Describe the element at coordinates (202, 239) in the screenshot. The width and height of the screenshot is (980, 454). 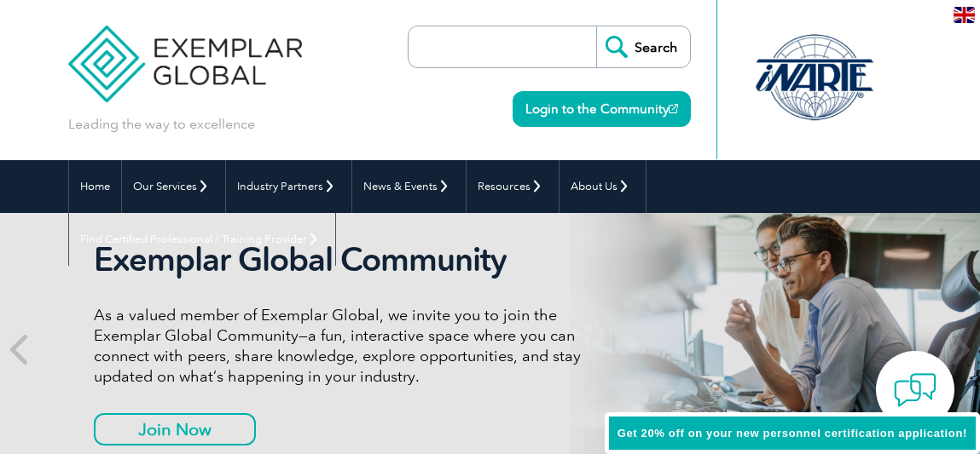
I see `a: Find Certified Professional / Training Provider` at that location.